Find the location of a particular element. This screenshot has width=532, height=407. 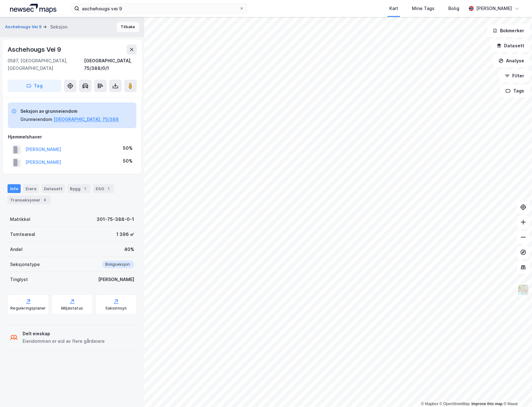

div: Hjemmelshaver is located at coordinates (72, 136).